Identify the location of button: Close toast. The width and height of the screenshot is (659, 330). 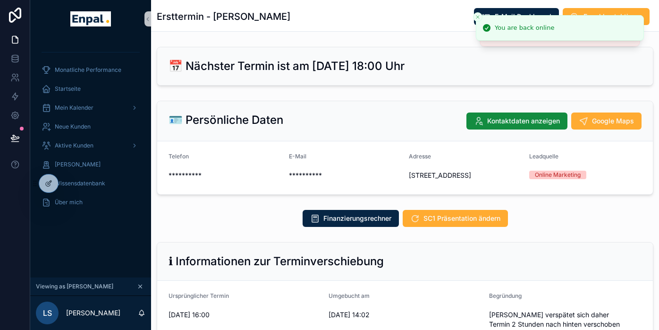
(478, 17).